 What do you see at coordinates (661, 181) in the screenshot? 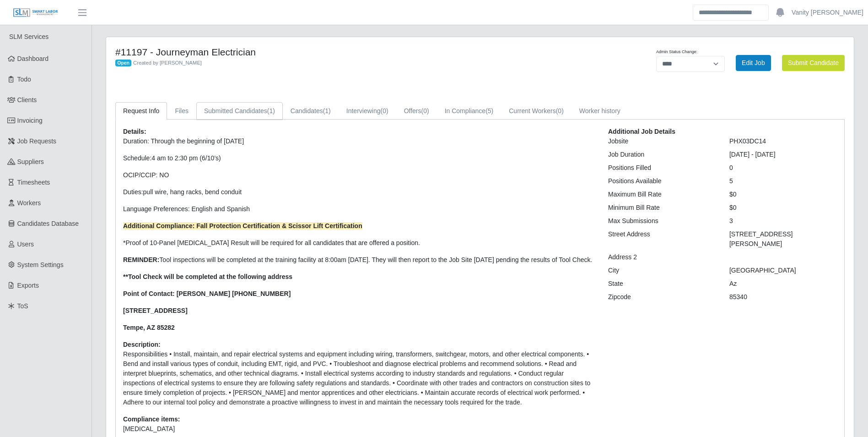
I see `div: Positions Available` at bounding box center [661, 181].